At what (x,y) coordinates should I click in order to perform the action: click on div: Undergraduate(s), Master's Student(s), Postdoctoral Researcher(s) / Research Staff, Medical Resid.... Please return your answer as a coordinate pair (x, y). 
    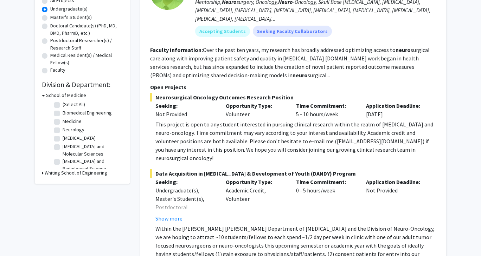
    Looking at the image, I should click on (185, 216).